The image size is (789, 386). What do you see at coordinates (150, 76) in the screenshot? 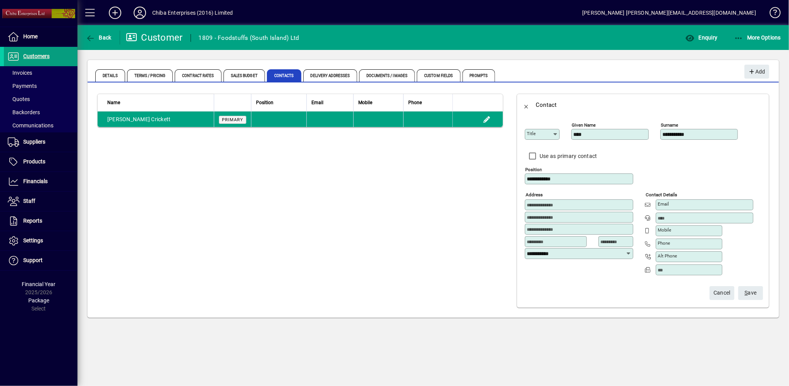
I see `span: Terms / Pricing` at bounding box center [150, 76].